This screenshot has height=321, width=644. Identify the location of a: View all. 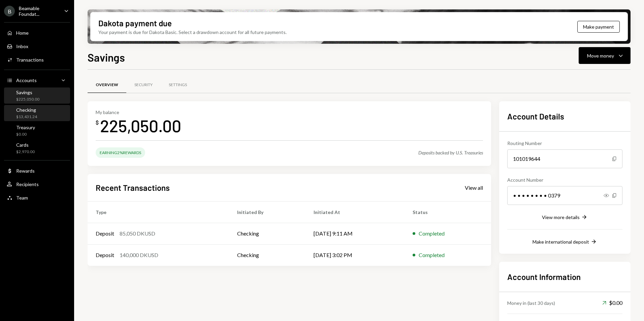
(474, 187).